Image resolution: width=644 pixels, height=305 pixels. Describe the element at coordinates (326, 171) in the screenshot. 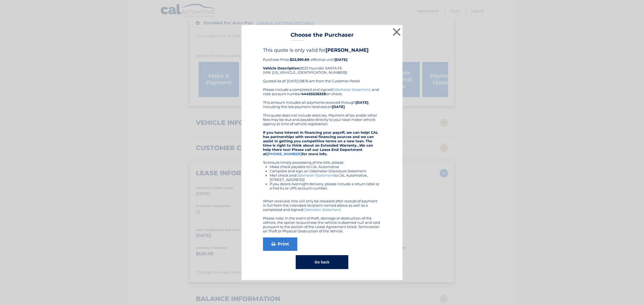

I see `li: Complete and sign an Odometer Disclosure Statement` at that location.